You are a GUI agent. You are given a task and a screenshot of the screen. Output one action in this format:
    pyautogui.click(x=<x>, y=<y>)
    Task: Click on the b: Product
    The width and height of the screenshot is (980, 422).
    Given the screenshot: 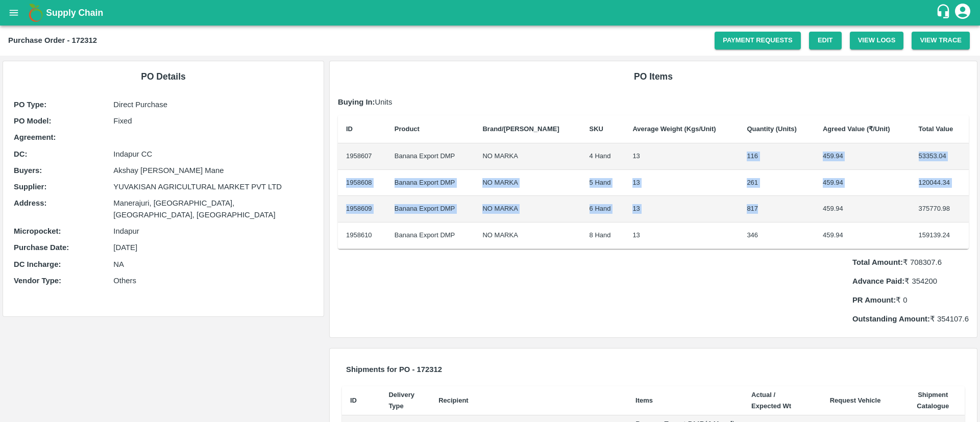 What is the action you would take?
    pyautogui.click(x=407, y=129)
    